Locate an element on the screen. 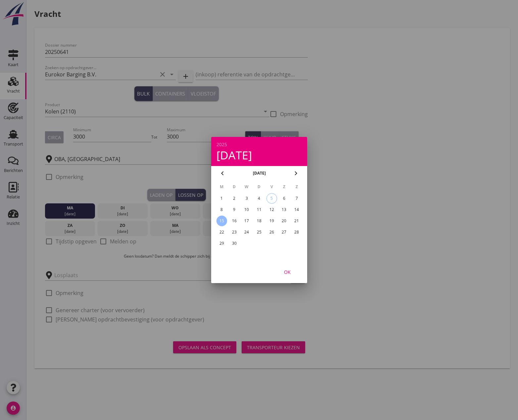 The height and width of the screenshot is (420, 518). div: 3 is located at coordinates (247, 198).